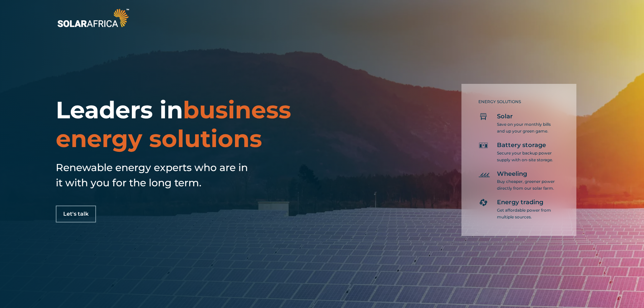 Image resolution: width=644 pixels, height=308 pixels. What do you see at coordinates (526, 128) in the screenshot?
I see `p: Save on your monthly bills and up your green game.` at bounding box center [526, 128].